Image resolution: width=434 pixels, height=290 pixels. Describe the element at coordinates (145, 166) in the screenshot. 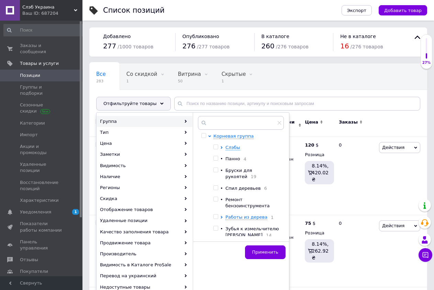

I see `div: Видимость` at that location.